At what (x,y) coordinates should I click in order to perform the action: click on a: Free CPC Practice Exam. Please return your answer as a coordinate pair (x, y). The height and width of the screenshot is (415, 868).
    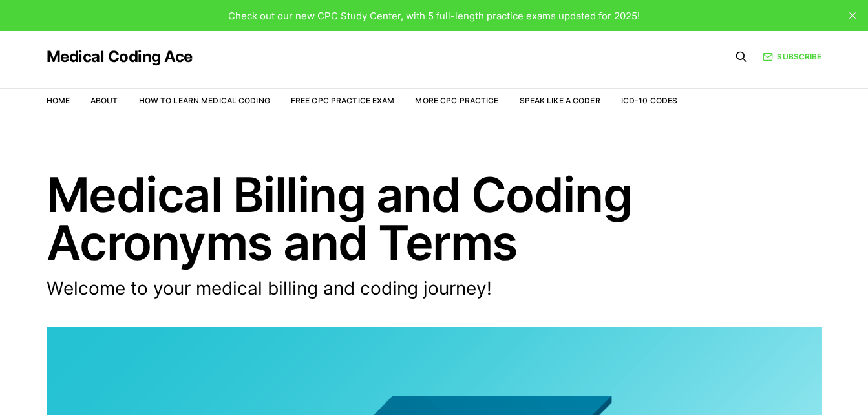
    Looking at the image, I should click on (343, 100).